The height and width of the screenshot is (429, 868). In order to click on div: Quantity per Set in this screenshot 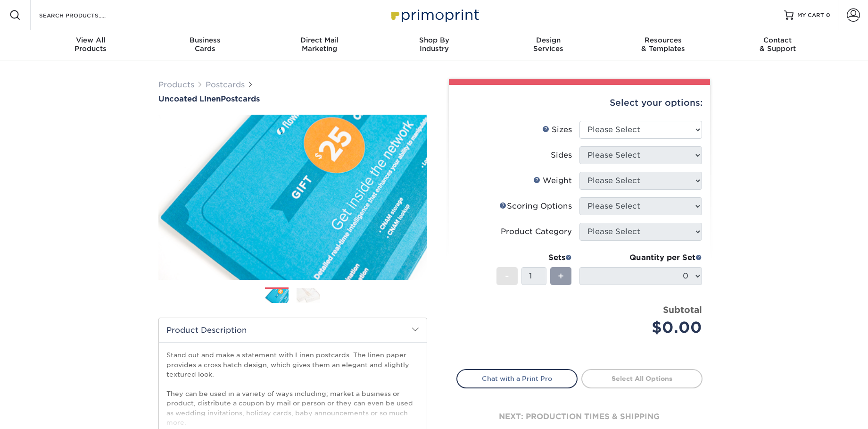, I will do `click(641, 257)`.